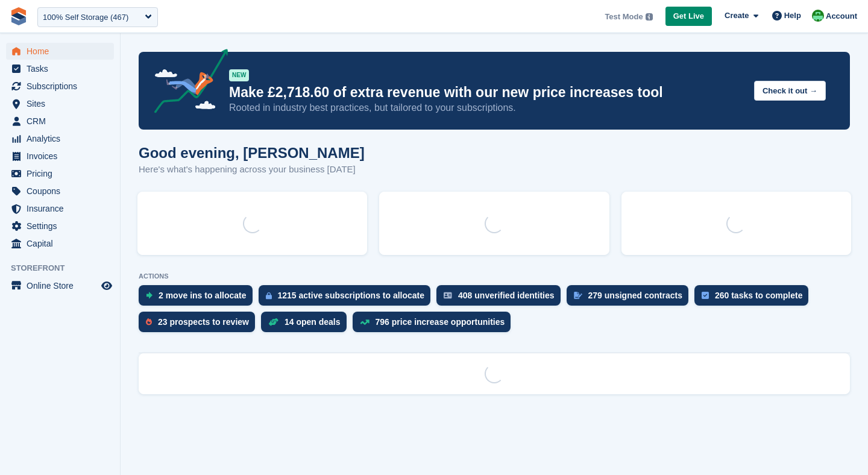 This screenshot has width=868, height=475. Describe the element at coordinates (487, 108) in the screenshot. I see `p: Rooted in industry best practices, but tailored to your subscriptions.` at that location.